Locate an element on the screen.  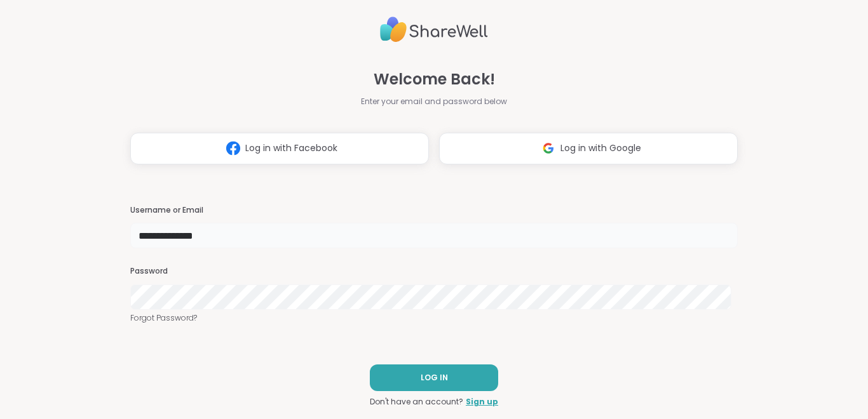
h3: Username or Email is located at coordinates (434, 210).